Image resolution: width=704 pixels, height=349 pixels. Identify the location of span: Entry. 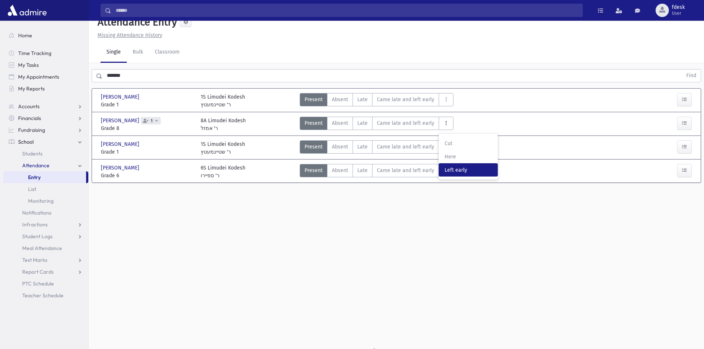
(34, 177).